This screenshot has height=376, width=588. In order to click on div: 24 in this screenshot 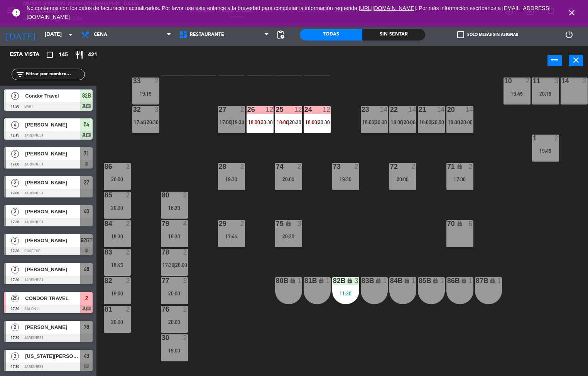, I will do `click(305, 110)`.